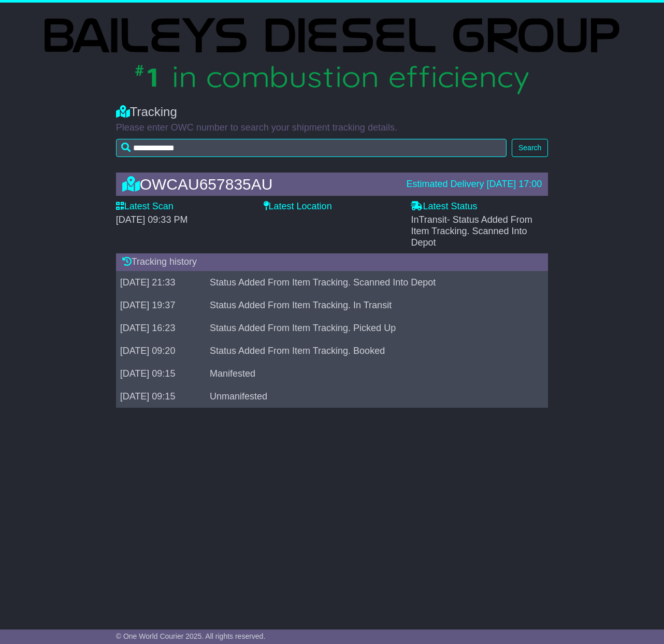 This screenshot has width=664, height=644. What do you see at coordinates (371, 374) in the screenshot?
I see `td: Manifested` at bounding box center [371, 374].